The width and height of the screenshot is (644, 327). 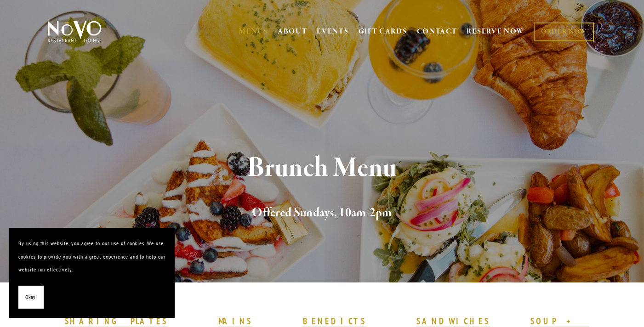 I want to click on strong: BENEDICTS, so click(x=334, y=321).